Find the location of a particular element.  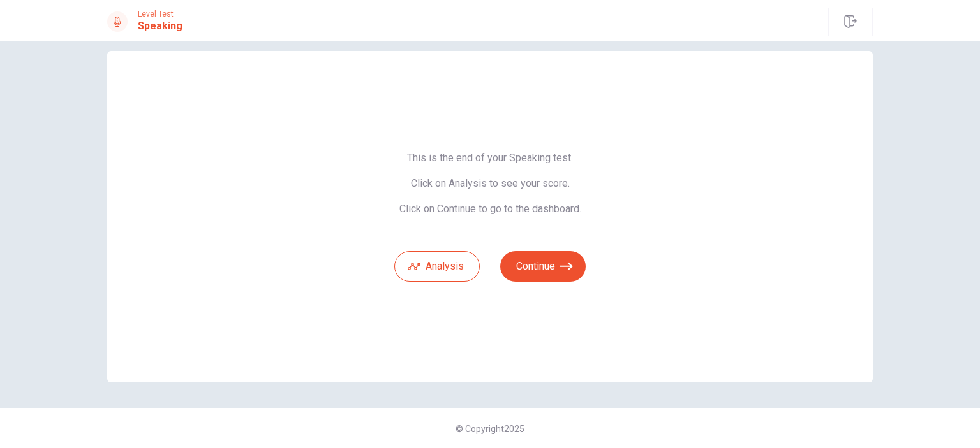

a: Continue is located at coordinates (543, 267).